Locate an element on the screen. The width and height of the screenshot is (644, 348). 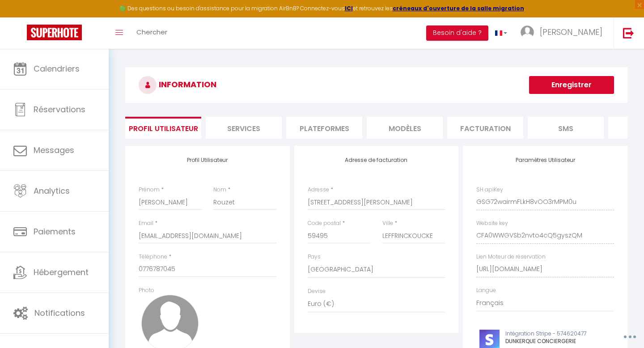
span: Paiements is located at coordinates (55, 231).